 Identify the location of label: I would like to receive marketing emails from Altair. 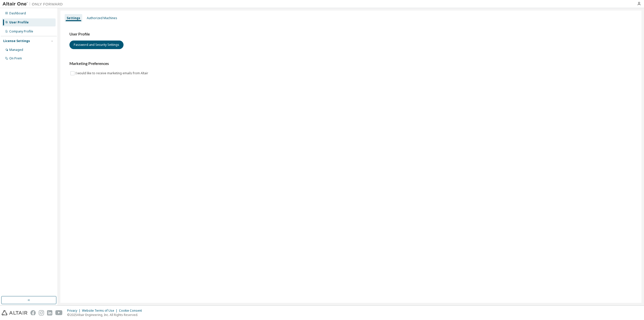
(112, 73).